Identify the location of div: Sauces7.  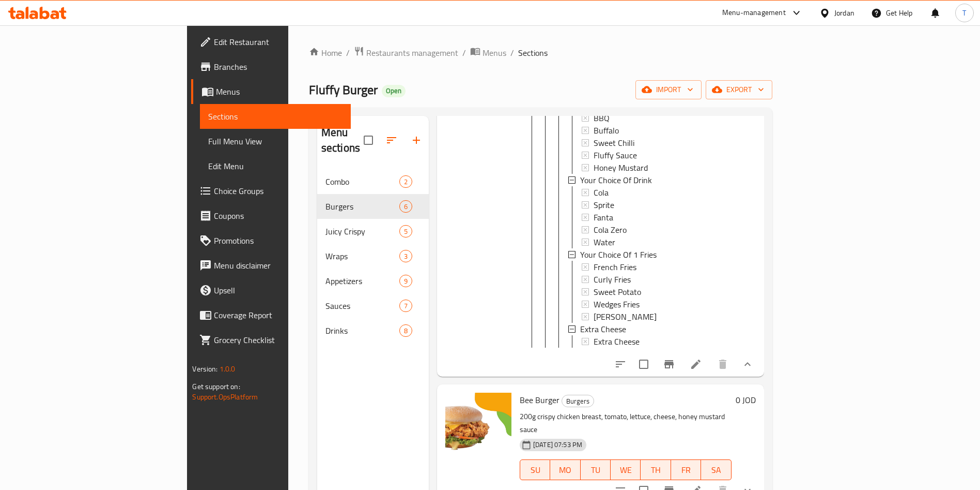
(373, 306).